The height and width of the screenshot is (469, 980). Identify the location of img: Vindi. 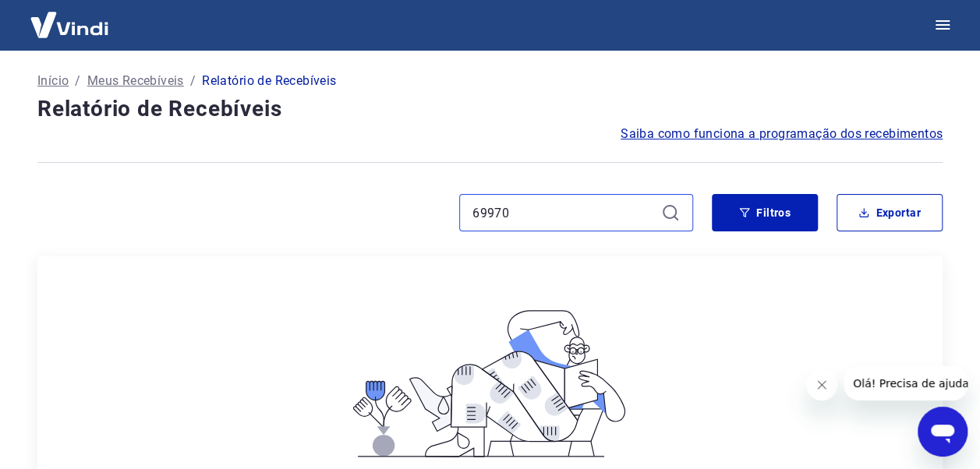
(69, 24).